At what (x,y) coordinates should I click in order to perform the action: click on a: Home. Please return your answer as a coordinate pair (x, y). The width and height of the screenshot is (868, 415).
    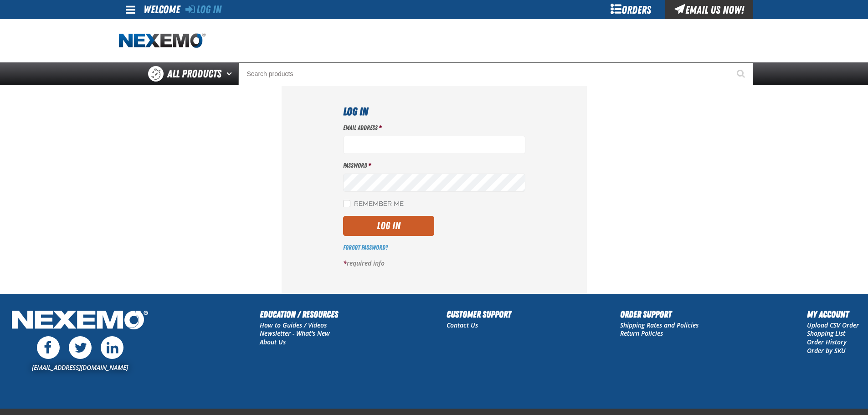
    Looking at the image, I should click on (162, 40).